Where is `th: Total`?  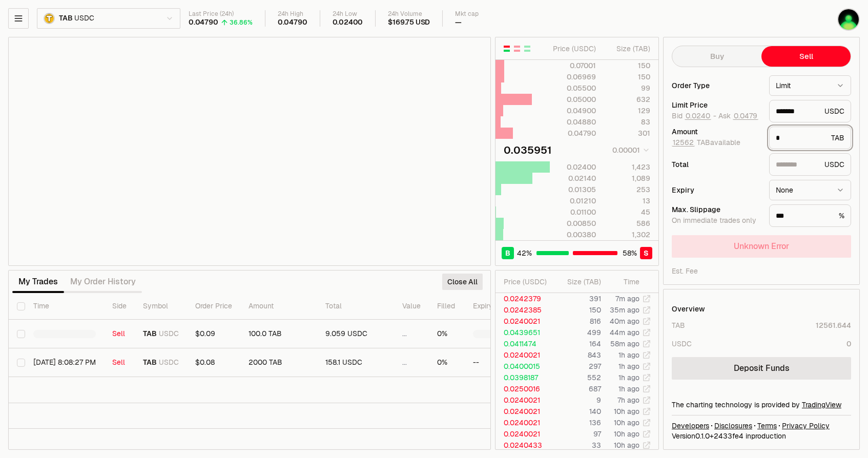
th: Total is located at coordinates (355, 307).